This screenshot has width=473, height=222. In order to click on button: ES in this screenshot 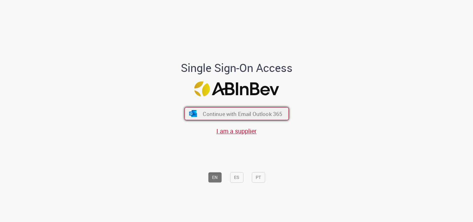, I will do `click(237, 177)`.